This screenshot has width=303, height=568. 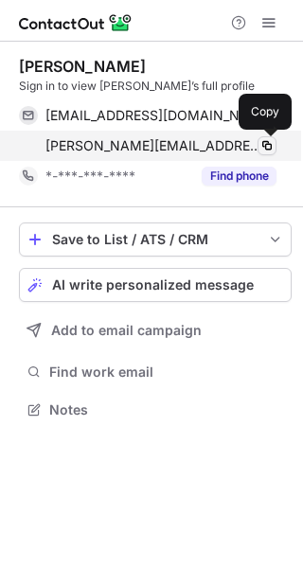 What do you see at coordinates (126, 331) in the screenshot?
I see `span: Add to email campaign` at bounding box center [126, 331].